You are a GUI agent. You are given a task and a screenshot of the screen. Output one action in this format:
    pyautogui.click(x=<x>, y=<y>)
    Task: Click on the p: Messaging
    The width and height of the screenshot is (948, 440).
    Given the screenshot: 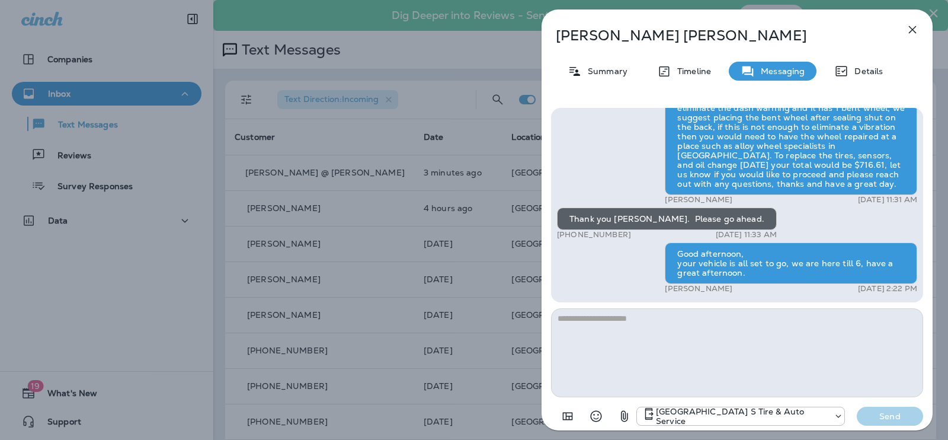 What is the action you would take?
    pyautogui.click(x=780, y=71)
    